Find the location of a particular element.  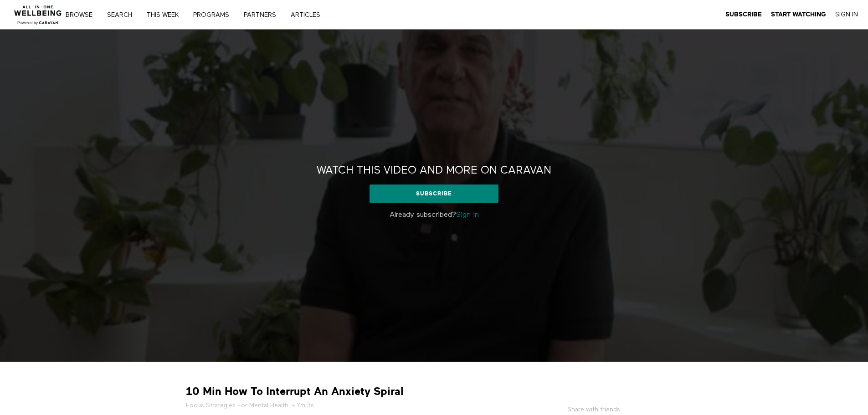

a: Focus Strategies For Mental Health is located at coordinates (237, 405).